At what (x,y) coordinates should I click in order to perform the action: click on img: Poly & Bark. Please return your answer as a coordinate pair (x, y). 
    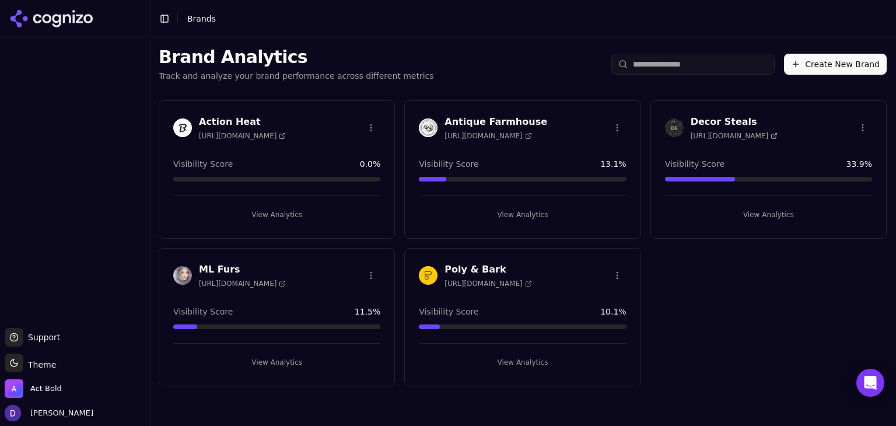
    Looking at the image, I should click on (428, 275).